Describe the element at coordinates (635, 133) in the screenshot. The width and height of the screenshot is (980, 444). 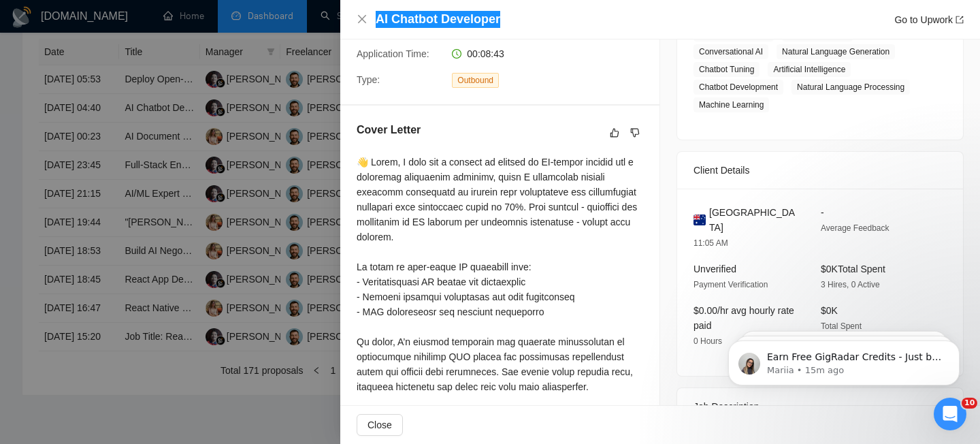
I see `button: dislike` at that location.